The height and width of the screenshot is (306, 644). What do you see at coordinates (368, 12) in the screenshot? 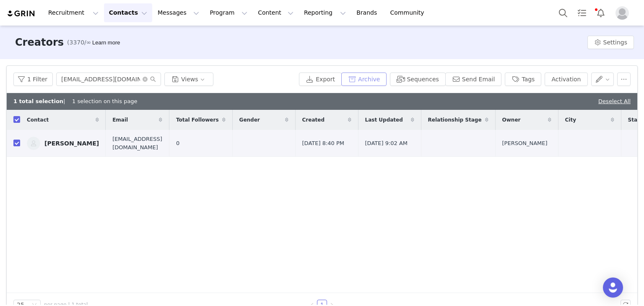
I see `a: Brands` at bounding box center [368, 12].